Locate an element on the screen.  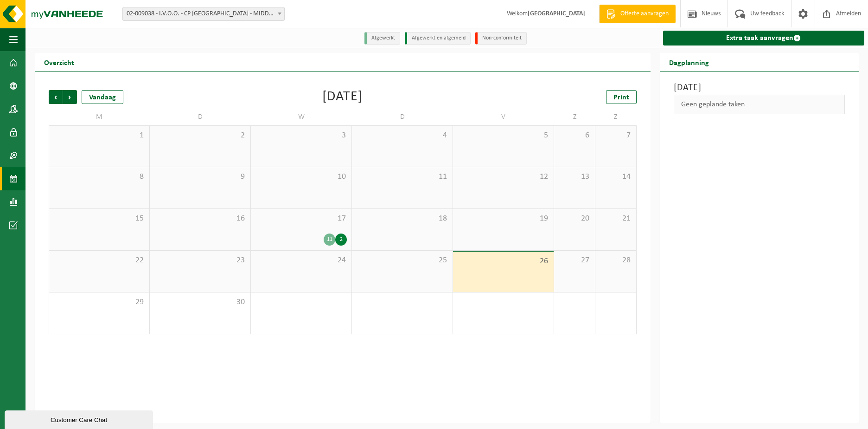
a: Extra taak aanvragen is located at coordinates (763, 38).